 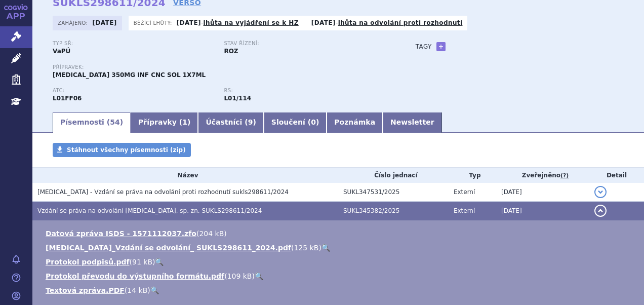 What do you see at coordinates (115, 122) in the screenshot?
I see `span: 54` at bounding box center [115, 122].